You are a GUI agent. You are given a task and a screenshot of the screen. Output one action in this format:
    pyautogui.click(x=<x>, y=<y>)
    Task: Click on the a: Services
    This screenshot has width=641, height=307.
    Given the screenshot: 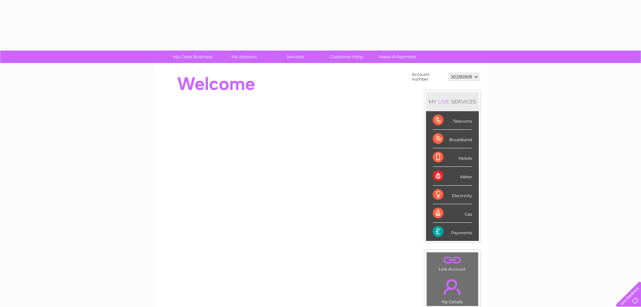 What is the action you would take?
    pyautogui.click(x=295, y=57)
    